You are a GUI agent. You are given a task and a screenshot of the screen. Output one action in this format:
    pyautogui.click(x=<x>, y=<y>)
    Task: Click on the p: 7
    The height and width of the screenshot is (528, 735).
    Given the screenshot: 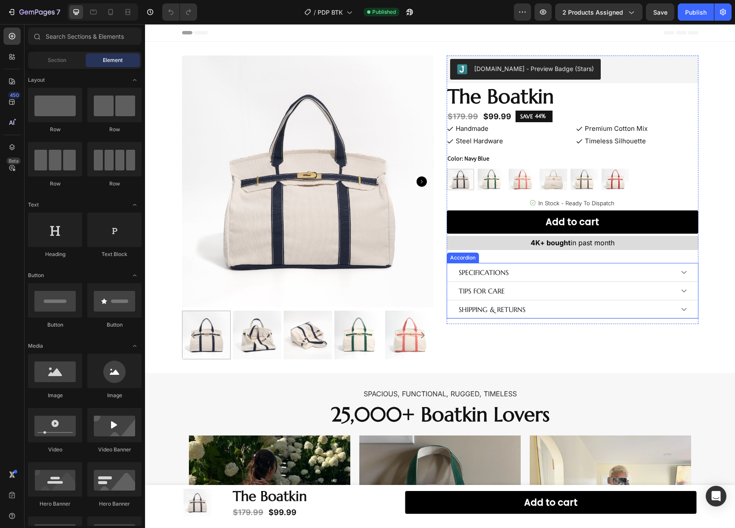 What is the action you would take?
    pyautogui.click(x=58, y=12)
    